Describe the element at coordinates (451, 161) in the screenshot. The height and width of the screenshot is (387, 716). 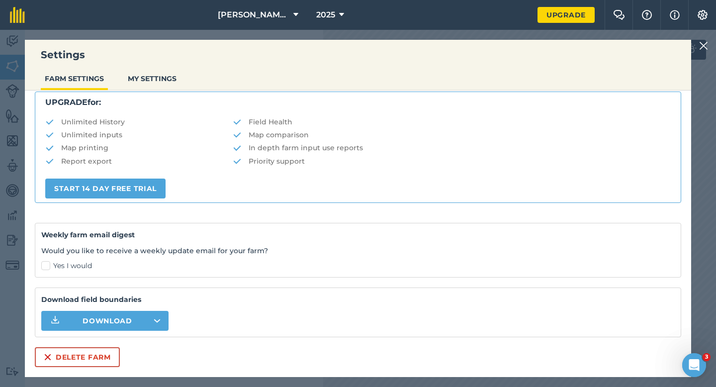
I see `li: Priority support` at that location.